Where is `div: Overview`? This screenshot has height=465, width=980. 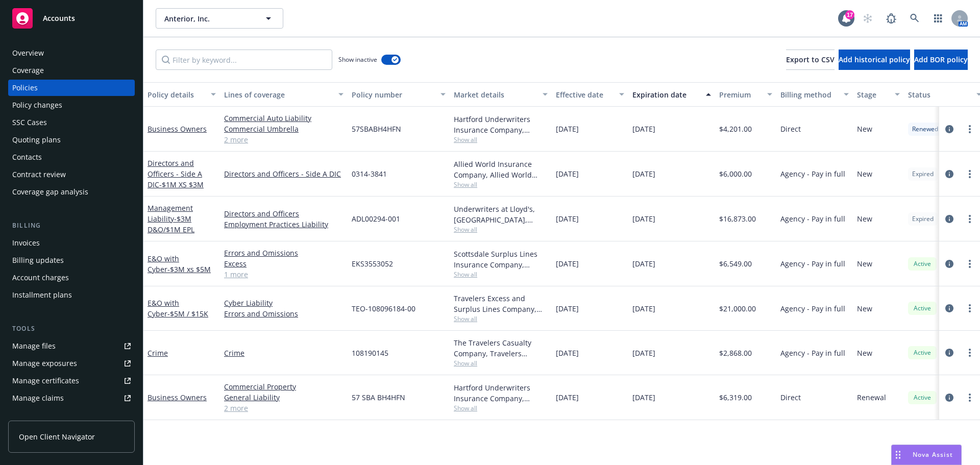
div: Overview is located at coordinates (29, 53).